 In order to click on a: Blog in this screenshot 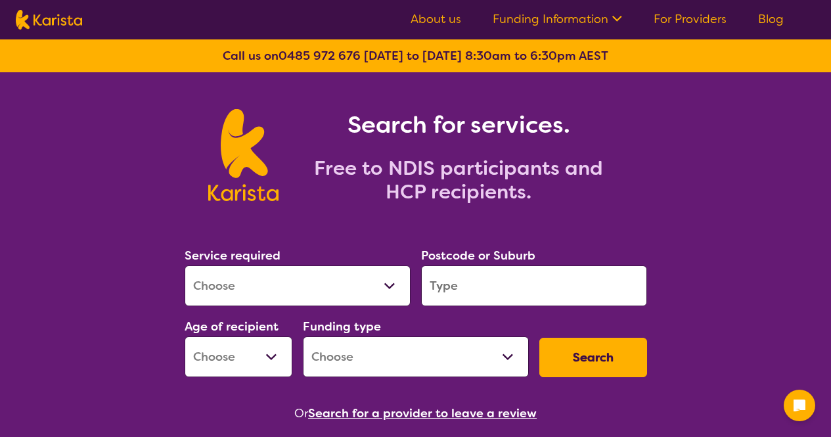, I will do `click(770, 19)`.